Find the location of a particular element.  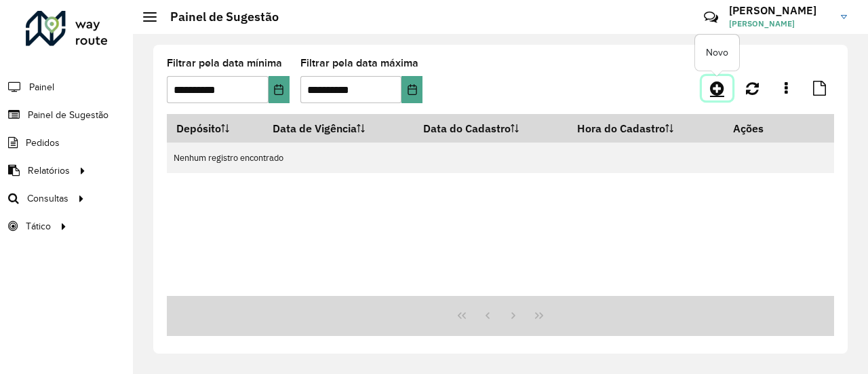

th: Depósito is located at coordinates (215, 128).